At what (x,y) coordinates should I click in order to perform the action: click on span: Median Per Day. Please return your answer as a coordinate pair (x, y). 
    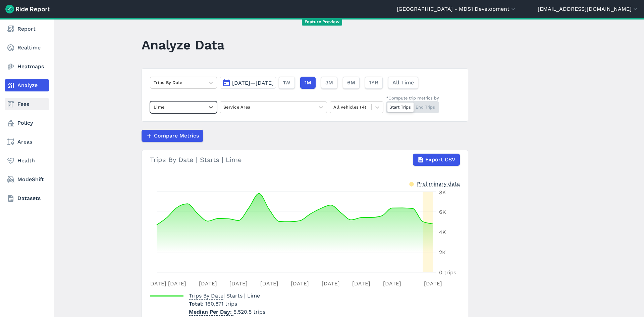
    Looking at the image, I should click on (211, 311).